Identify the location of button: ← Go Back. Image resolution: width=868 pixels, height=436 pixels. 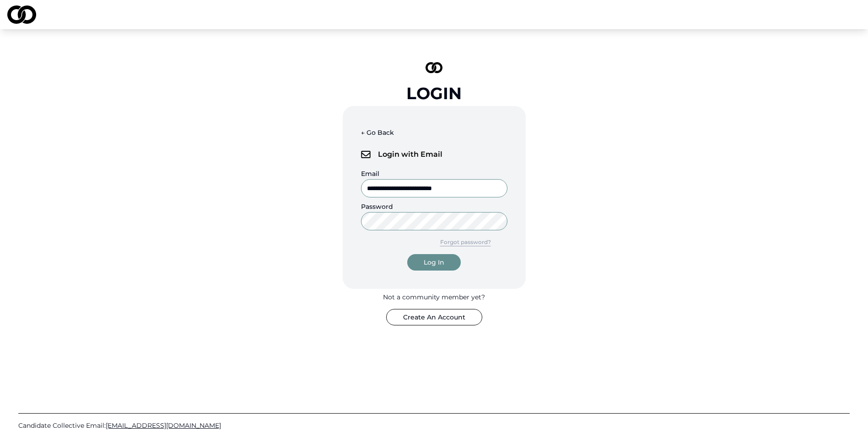
(377, 132).